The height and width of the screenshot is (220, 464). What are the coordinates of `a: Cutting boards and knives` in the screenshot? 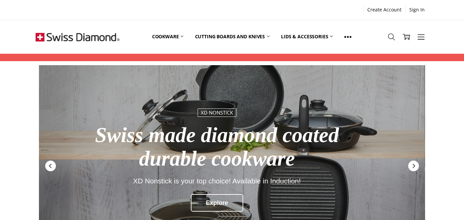 It's located at (232, 37).